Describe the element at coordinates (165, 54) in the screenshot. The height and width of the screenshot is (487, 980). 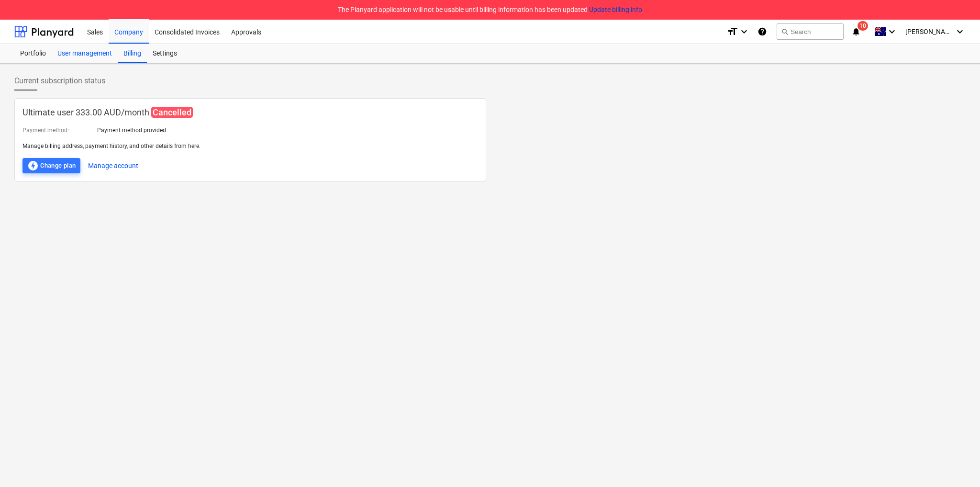
I see `div: Settings` at that location.